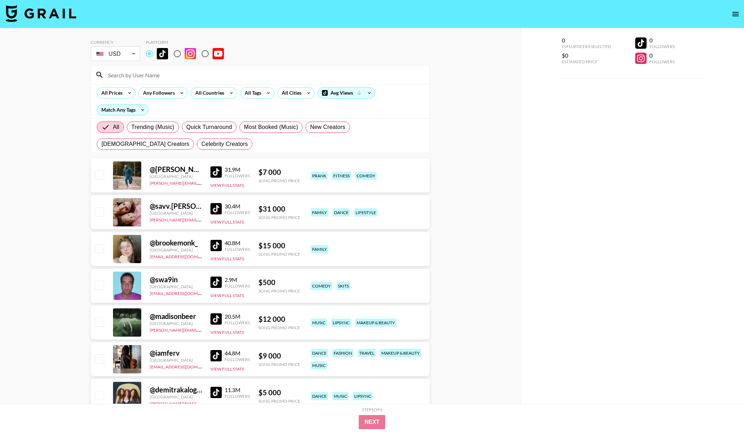 This screenshot has width=744, height=432. I want to click on div: travel, so click(366, 353).